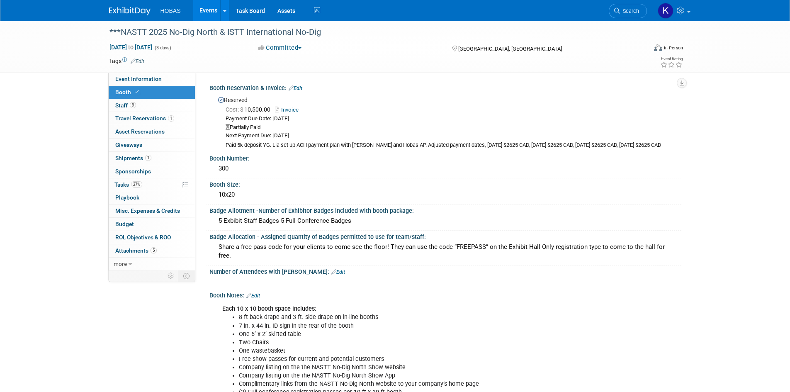  Describe the element at coordinates (152, 118) in the screenshot. I see `a: Travel Reservations1` at that location.